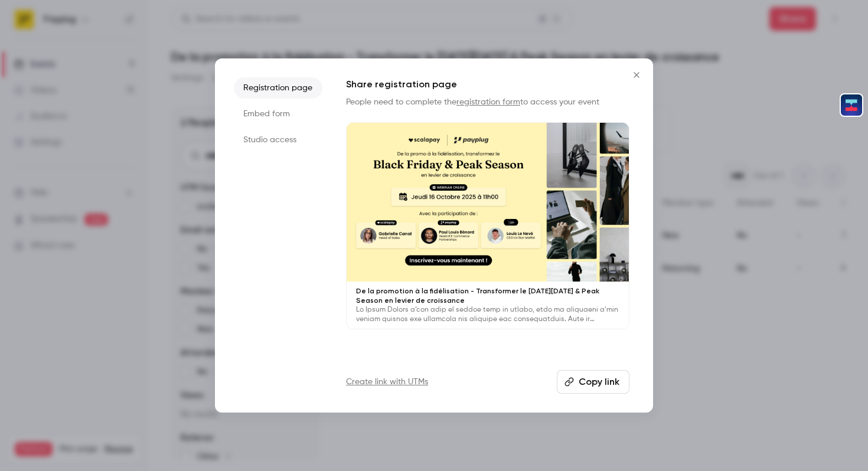 This screenshot has height=471, width=868. I want to click on li: Registration page, so click(278, 88).